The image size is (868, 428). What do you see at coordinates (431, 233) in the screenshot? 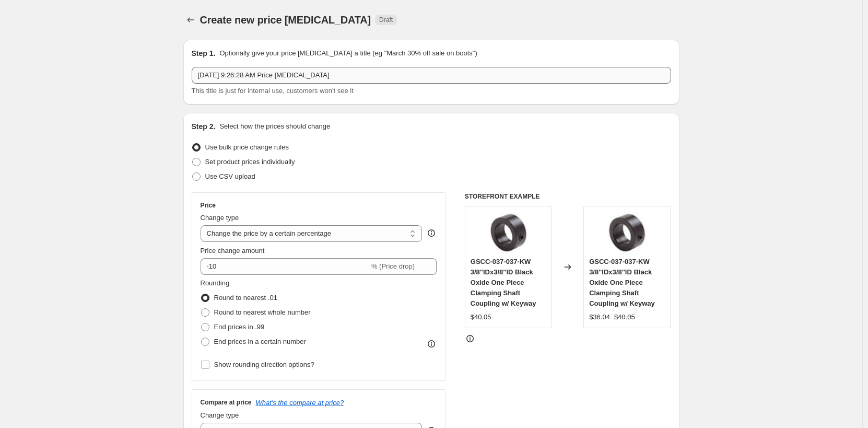
I see `div: help` at bounding box center [431, 233].